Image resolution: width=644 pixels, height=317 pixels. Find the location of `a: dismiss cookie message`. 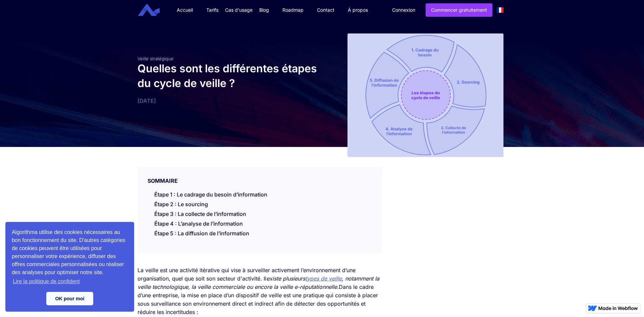

a: dismiss cookie message is located at coordinates (70, 299).